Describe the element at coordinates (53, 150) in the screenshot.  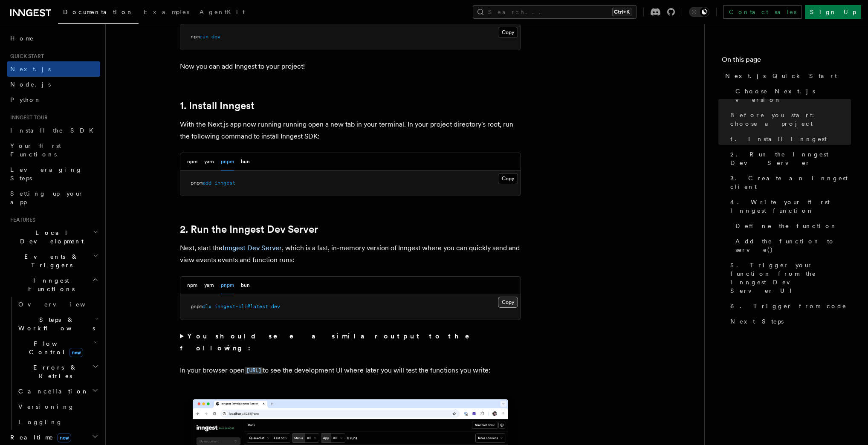
I see `a: Your first Functions` at that location.